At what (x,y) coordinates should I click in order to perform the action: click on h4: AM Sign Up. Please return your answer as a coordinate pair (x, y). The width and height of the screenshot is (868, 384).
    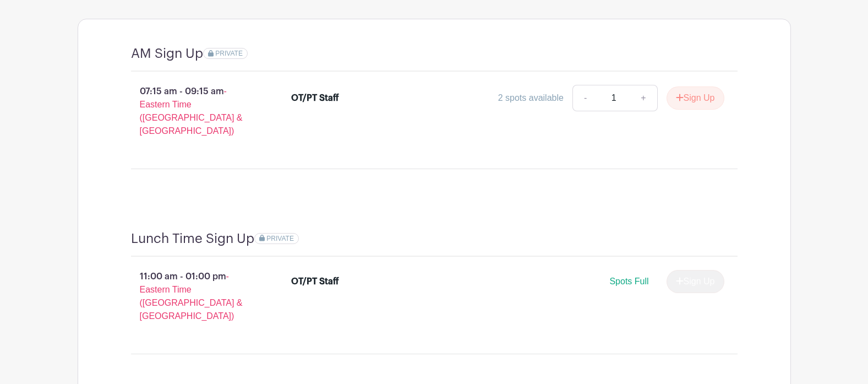
    Looking at the image, I should click on (167, 53).